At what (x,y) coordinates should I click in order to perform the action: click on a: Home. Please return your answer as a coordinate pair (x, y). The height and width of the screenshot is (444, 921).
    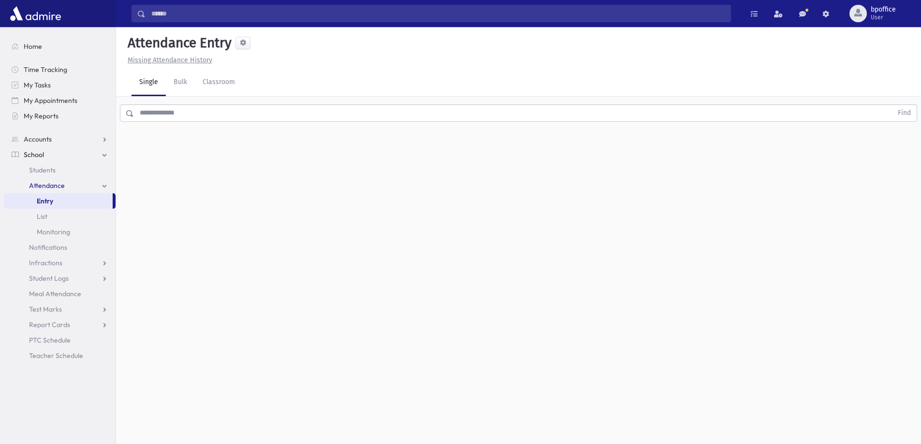
    Looking at the image, I should click on (59, 46).